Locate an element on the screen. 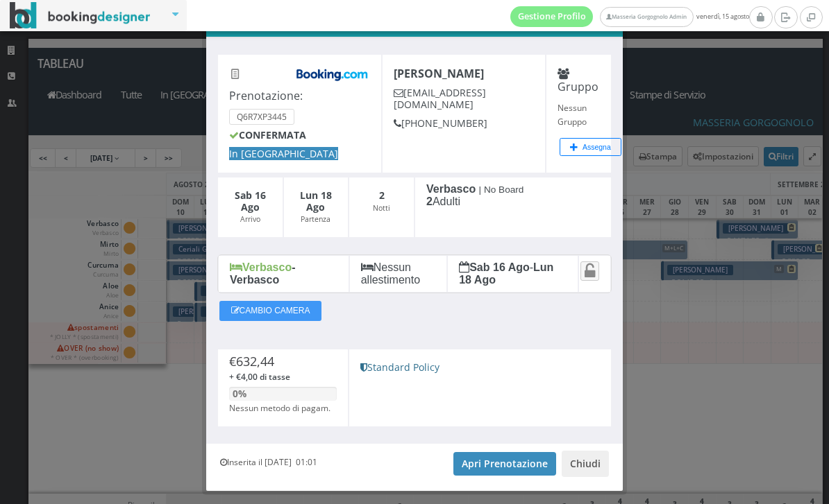  a: Gestione Profilo is located at coordinates (552, 17).